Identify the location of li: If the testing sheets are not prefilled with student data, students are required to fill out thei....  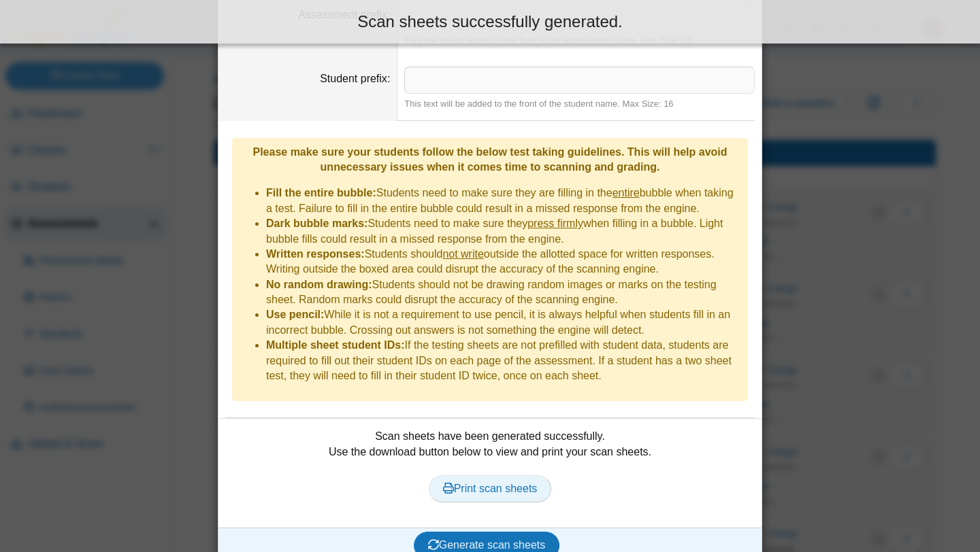
(503, 360).